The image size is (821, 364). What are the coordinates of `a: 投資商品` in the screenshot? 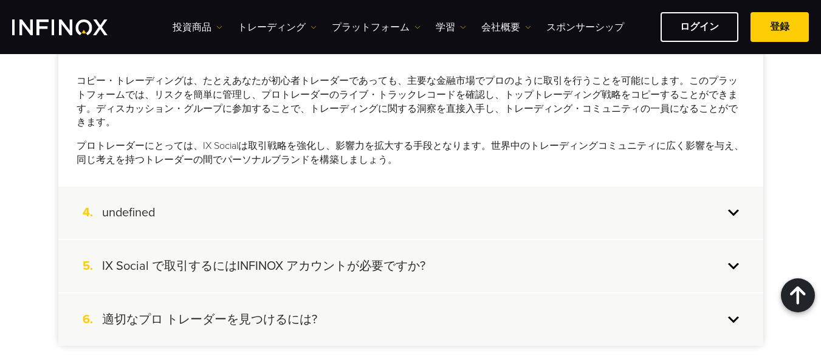 It's located at (197, 27).